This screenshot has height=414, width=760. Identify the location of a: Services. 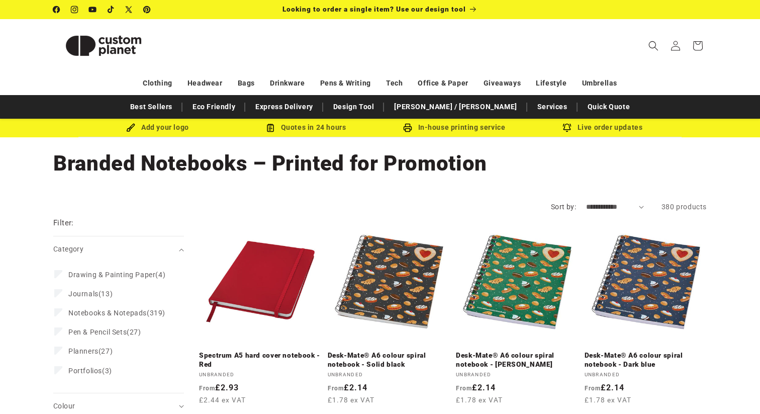
(552, 107).